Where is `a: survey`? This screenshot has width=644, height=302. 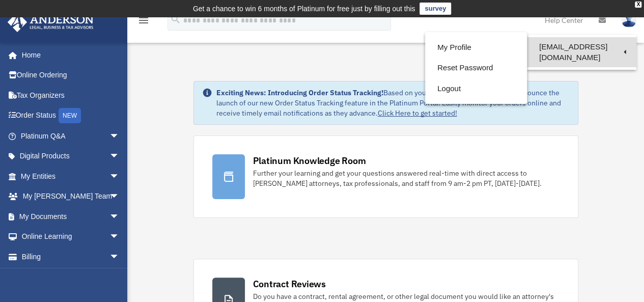
a: survey is located at coordinates (435, 8).